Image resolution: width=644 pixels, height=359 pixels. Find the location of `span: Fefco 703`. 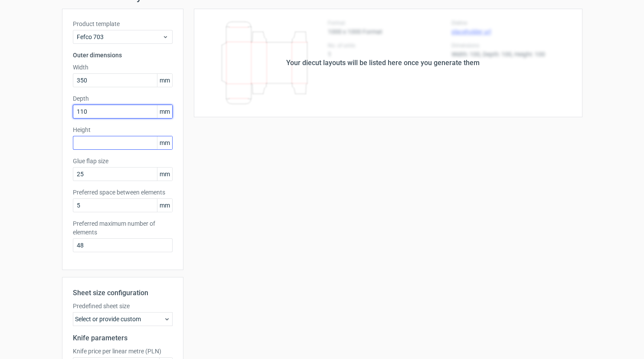

span: Fefco 703 is located at coordinates (119, 37).